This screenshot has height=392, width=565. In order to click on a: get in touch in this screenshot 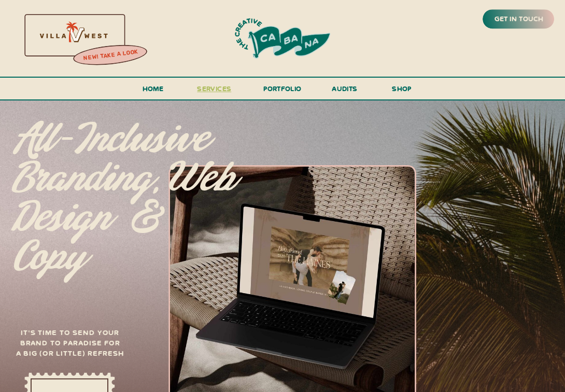, I will do `click(519, 19)`.